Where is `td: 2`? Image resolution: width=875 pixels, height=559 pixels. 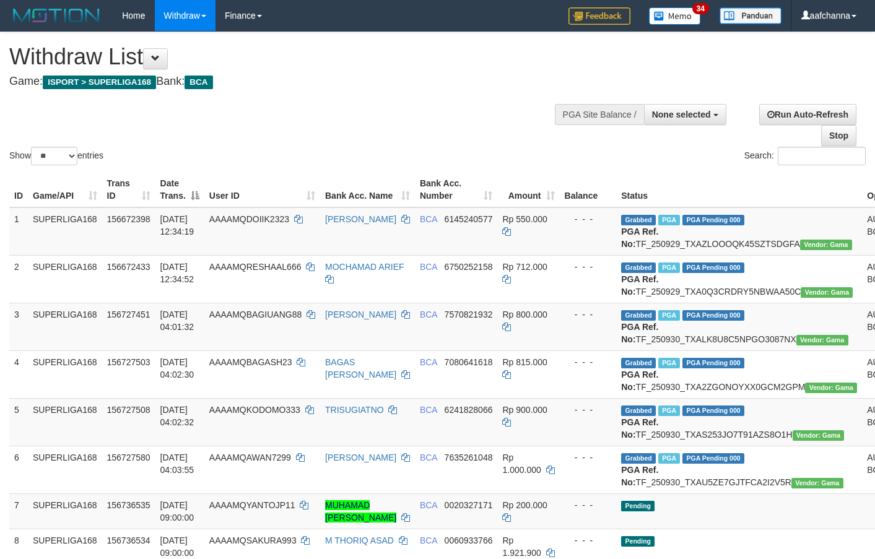 td: 2 is located at coordinates (19, 279).